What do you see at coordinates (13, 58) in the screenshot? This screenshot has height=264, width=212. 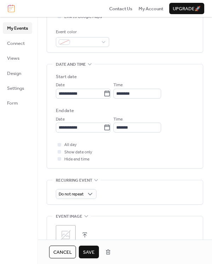 I see `span: Views` at bounding box center [13, 58].